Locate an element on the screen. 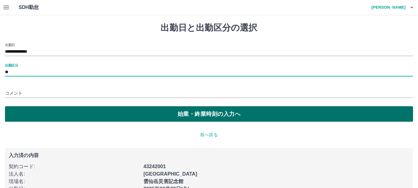 This screenshot has width=418, height=188. button: 始業・終業時刻の入力へ is located at coordinates (209, 114).